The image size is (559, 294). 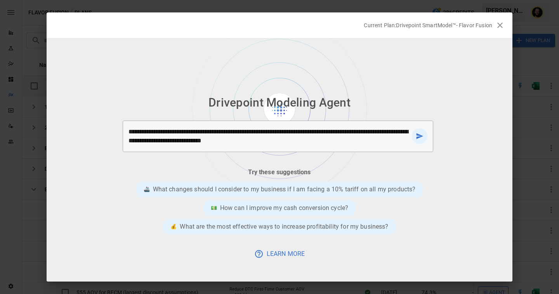 What do you see at coordinates (280, 189) in the screenshot?
I see `div: 🚢What changes should I consider to my business if I am facing a 10% tariff on all my products?` at bounding box center [280, 189].